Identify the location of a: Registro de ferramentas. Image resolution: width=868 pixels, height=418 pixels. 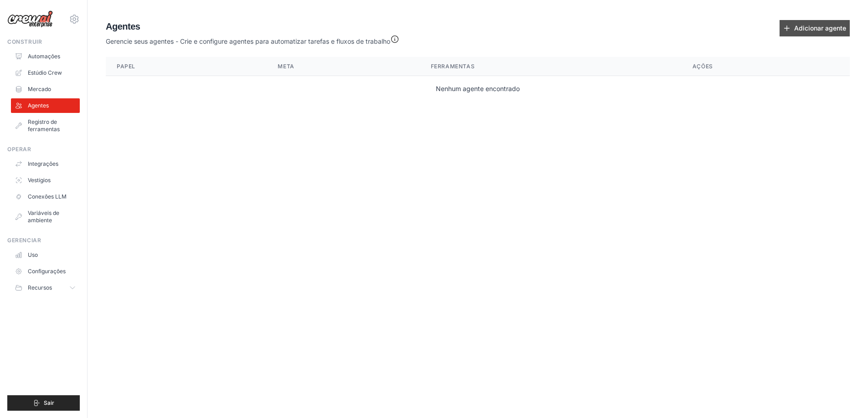
(45, 126).